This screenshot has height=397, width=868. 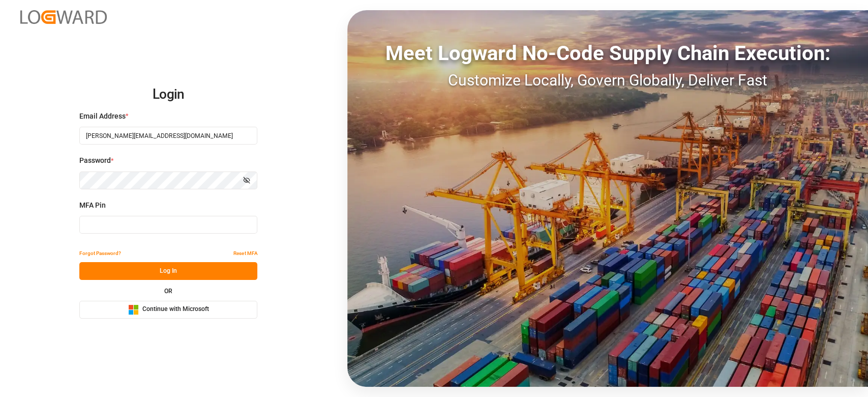 I want to click on span: Password, so click(x=95, y=160).